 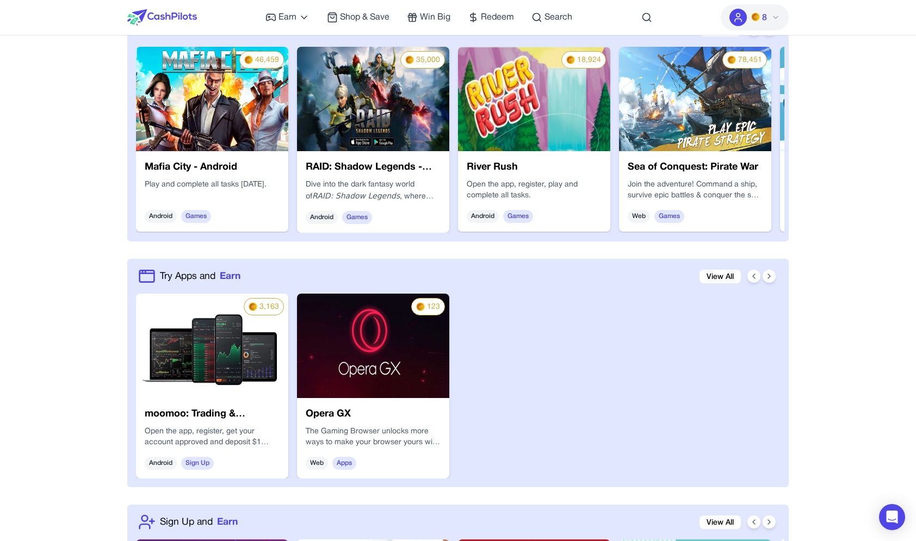 I want to click on a: Redeem, so click(x=490, y=17).